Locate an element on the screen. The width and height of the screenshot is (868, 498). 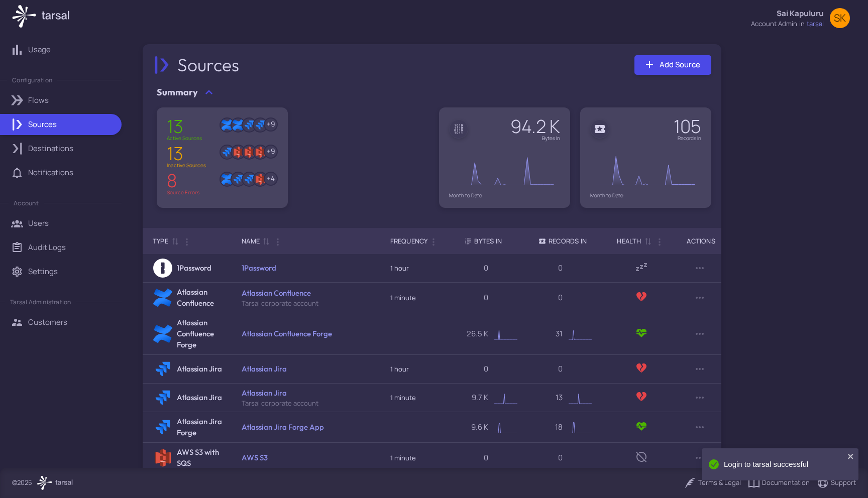
a: Atlassian Confluence is located at coordinates (276, 292).